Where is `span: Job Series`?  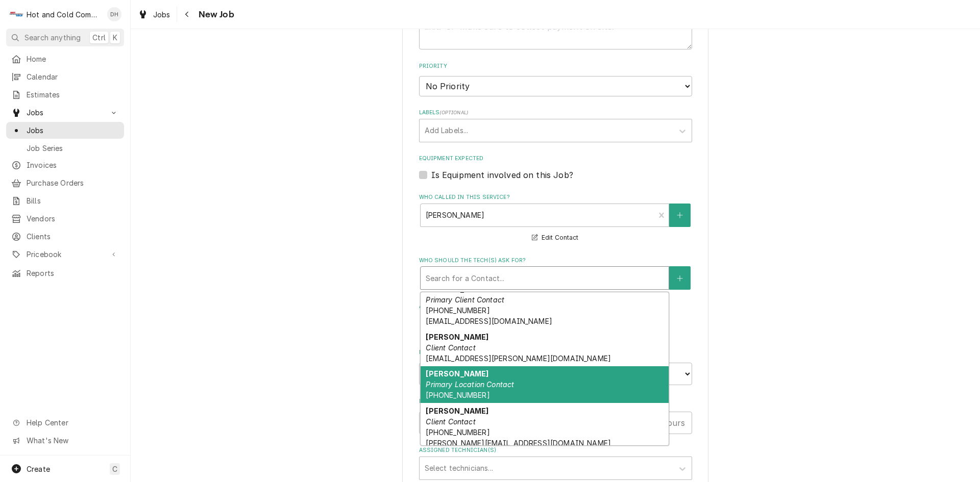 span: Job Series is located at coordinates (73, 148).